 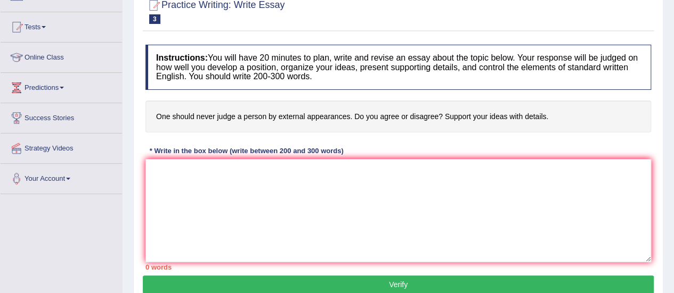 I want to click on a: Your Account, so click(x=61, y=177).